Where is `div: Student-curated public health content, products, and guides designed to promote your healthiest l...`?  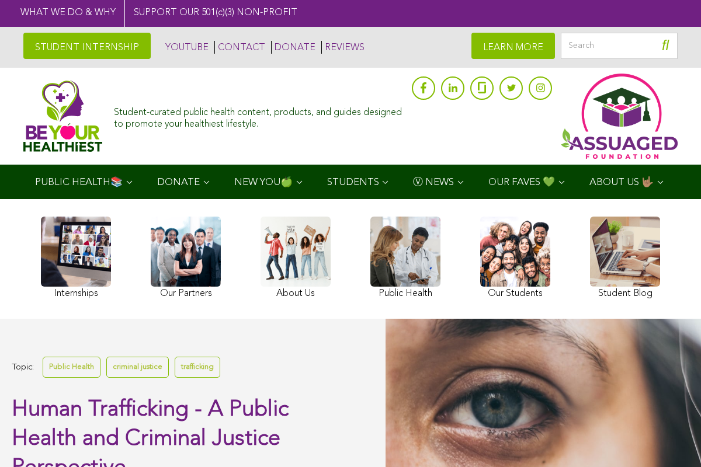 div: Student-curated public health content, products, and guides designed to promote your healthiest l... is located at coordinates (260, 116).